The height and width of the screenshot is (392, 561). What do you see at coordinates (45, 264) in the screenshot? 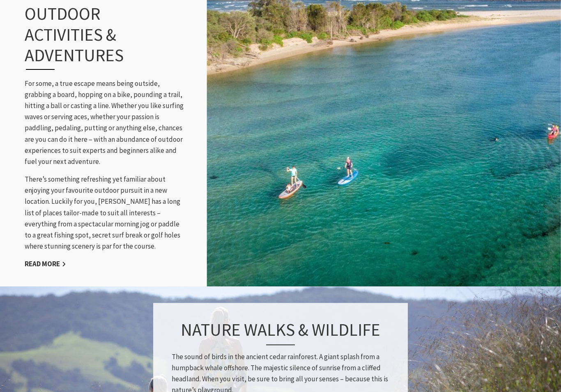
I see `a: Read More` at bounding box center [45, 264].